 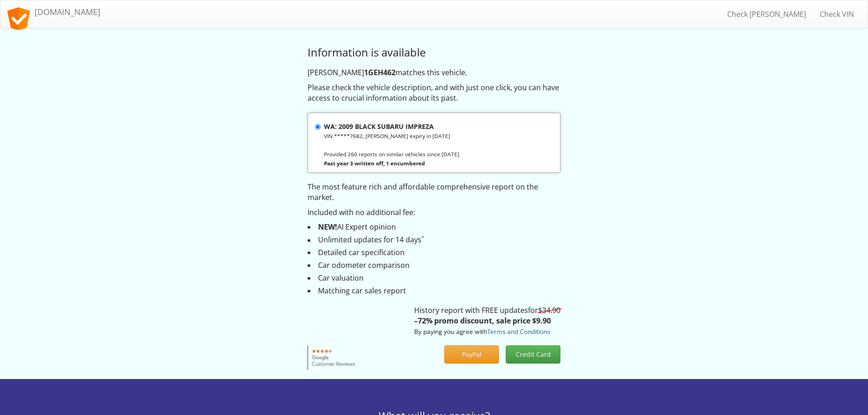 I want to click on strong: NEW!, so click(x=327, y=227).